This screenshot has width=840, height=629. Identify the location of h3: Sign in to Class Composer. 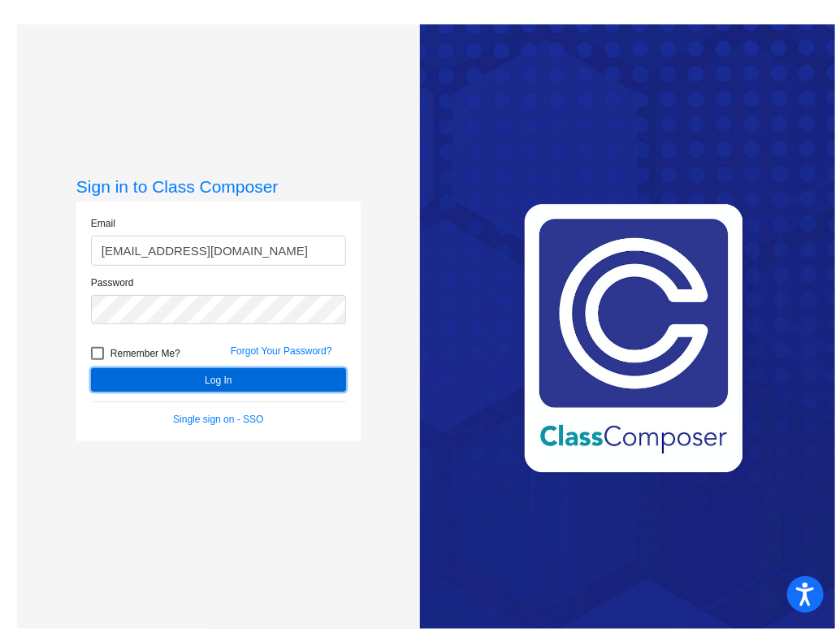
(219, 186).